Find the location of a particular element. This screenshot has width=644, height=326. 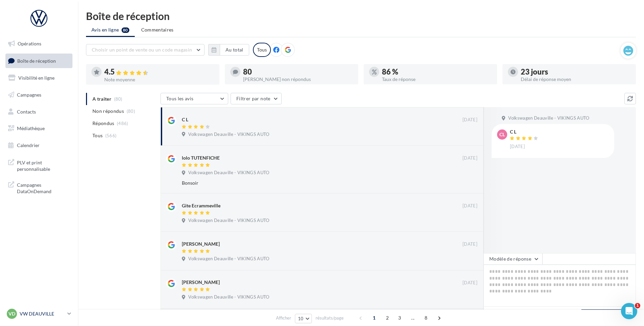

button: Modèle de réponse is located at coordinates (513, 259).